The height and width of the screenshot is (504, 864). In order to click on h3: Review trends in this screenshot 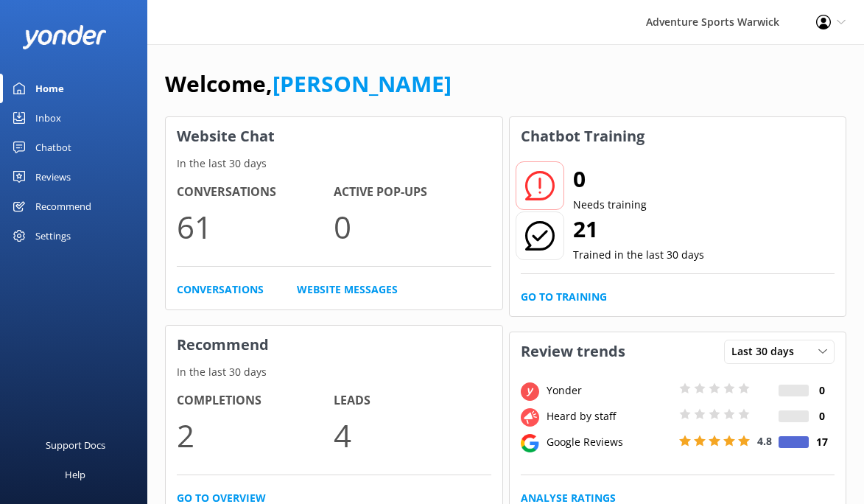, I will do `click(573, 351)`.